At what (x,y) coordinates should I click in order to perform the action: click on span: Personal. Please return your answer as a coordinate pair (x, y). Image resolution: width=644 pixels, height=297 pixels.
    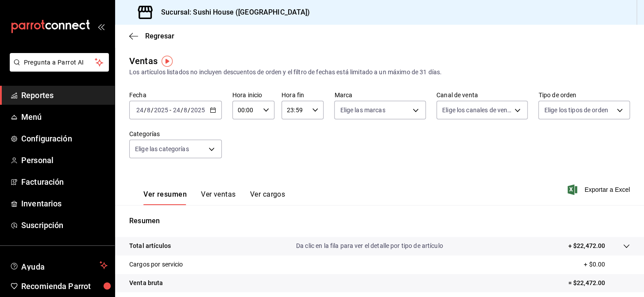
    Looking at the image, I should click on (64, 160).